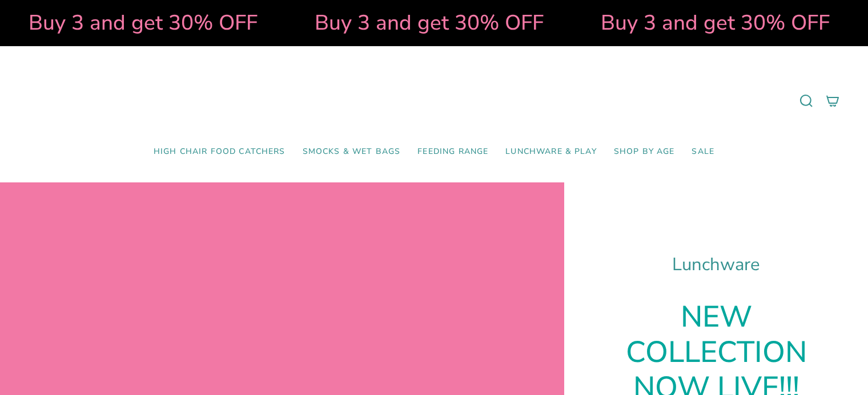  I want to click on span: High Chair Food Catchers, so click(219, 152).